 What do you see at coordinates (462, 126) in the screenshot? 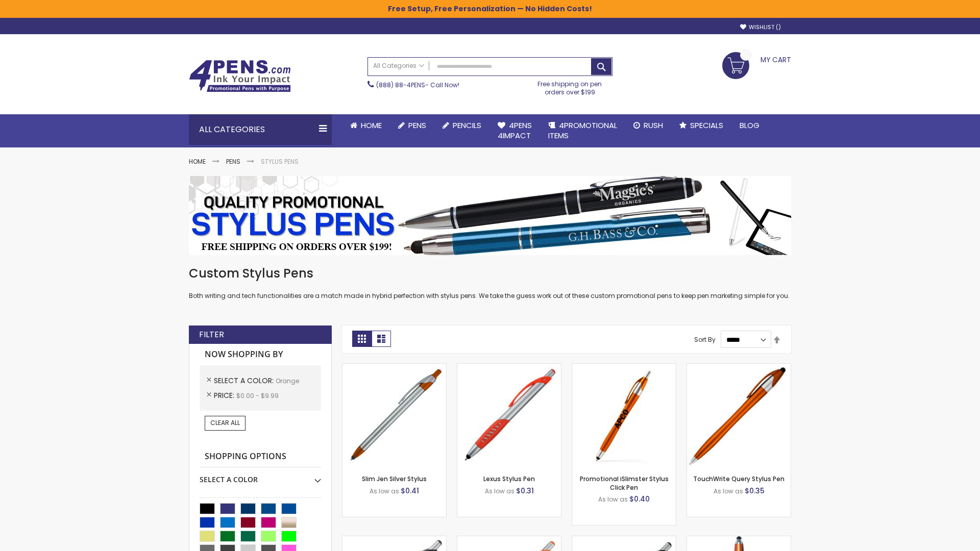
I see `a: Pencils` at bounding box center [462, 126].